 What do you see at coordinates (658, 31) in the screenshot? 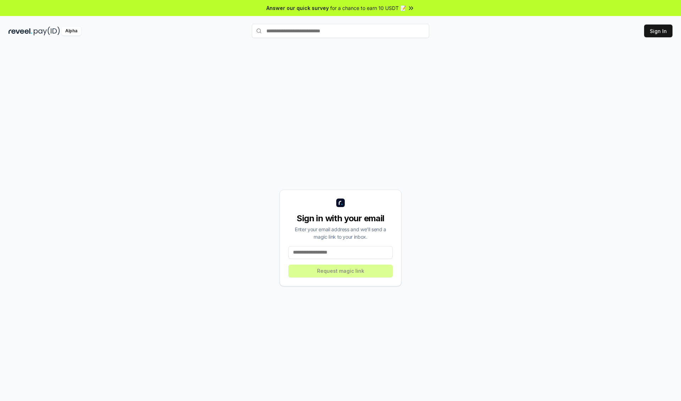
I see `button: Sign In` at bounding box center [658, 31].